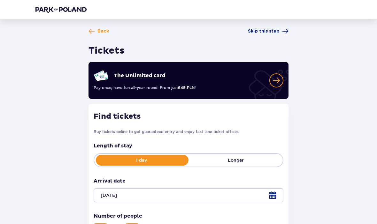 This screenshot has height=224, width=377. What do you see at coordinates (189, 146) in the screenshot?
I see `p: Length of stay` at bounding box center [189, 146].